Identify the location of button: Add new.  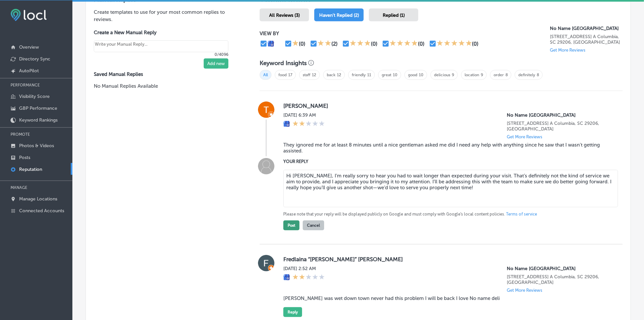
(216, 64).